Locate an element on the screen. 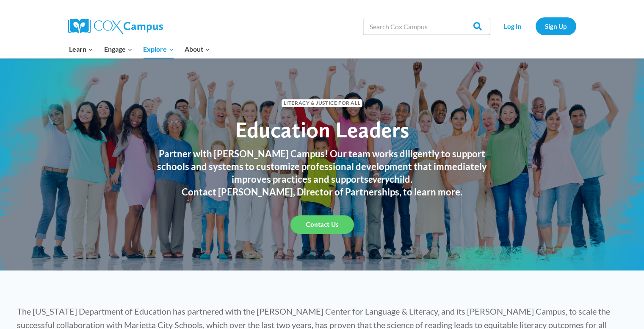  span: Literacy & Justice for All is located at coordinates (322, 103).